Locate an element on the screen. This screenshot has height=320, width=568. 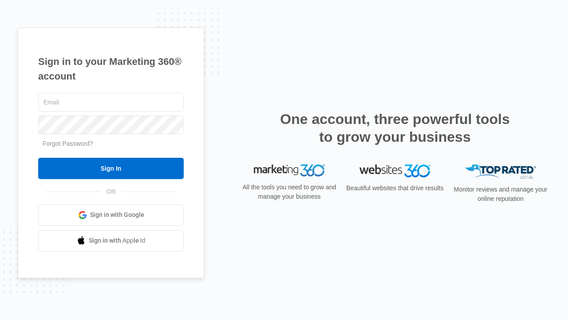
a: Forgot Password? is located at coordinates (68, 143).